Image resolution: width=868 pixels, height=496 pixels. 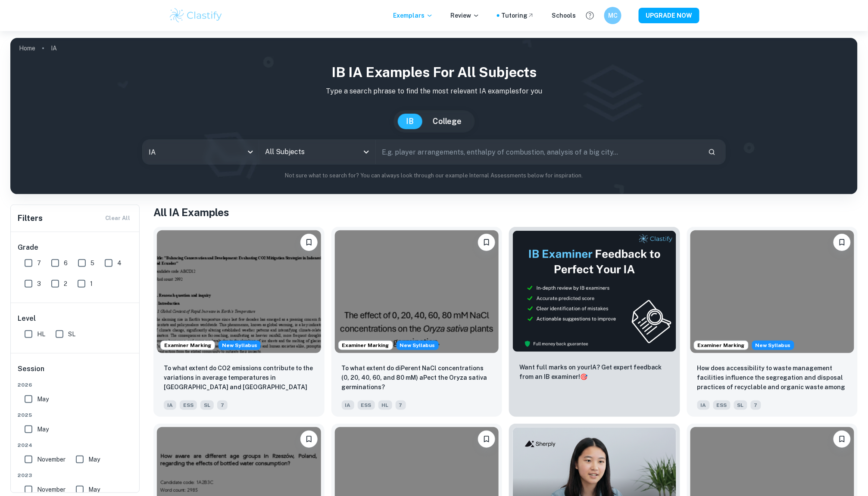 I want to click on a: Clastify logo, so click(x=195, y=15).